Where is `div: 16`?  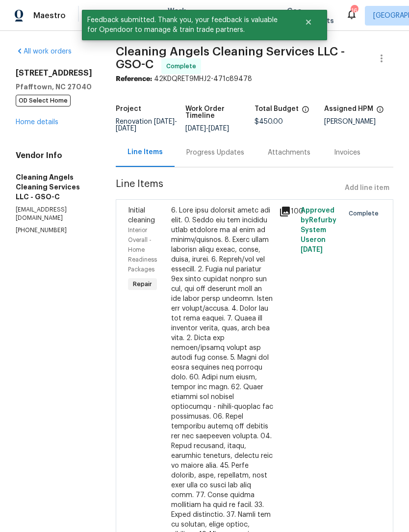 div: 16 is located at coordinates (354, 11).